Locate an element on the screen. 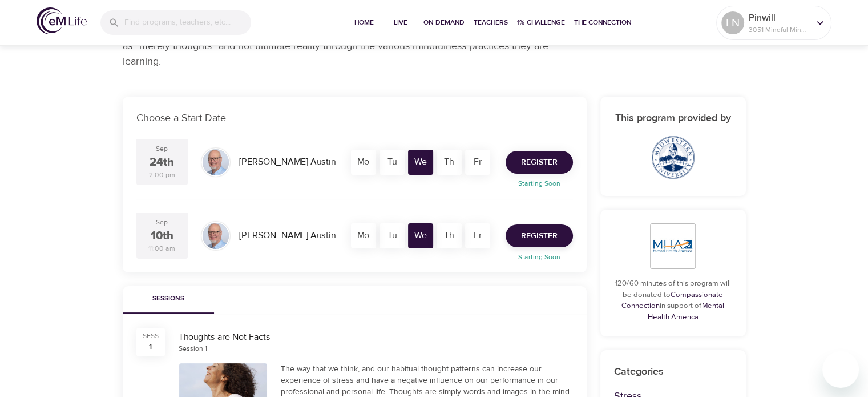  span: Teachers is located at coordinates (491, 22).